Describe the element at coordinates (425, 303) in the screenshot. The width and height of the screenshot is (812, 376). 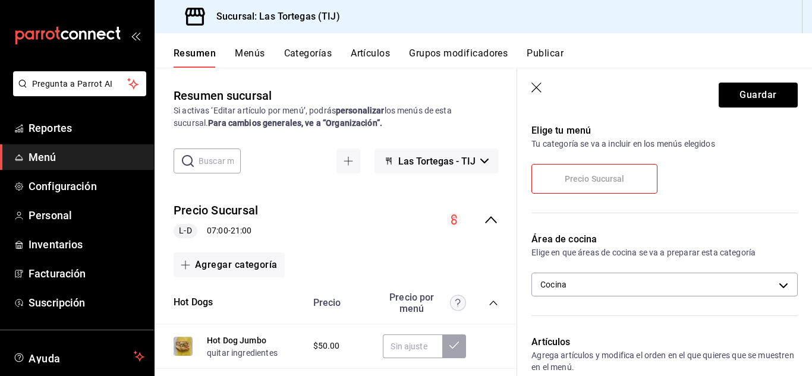
I see `div: Precio por menú` at that location.